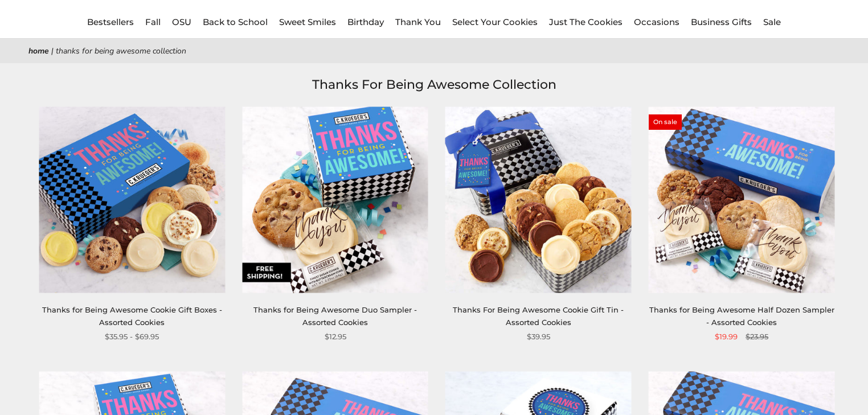  What do you see at coordinates (538, 337) in the screenshot?
I see `span: $39.95` at bounding box center [538, 337].